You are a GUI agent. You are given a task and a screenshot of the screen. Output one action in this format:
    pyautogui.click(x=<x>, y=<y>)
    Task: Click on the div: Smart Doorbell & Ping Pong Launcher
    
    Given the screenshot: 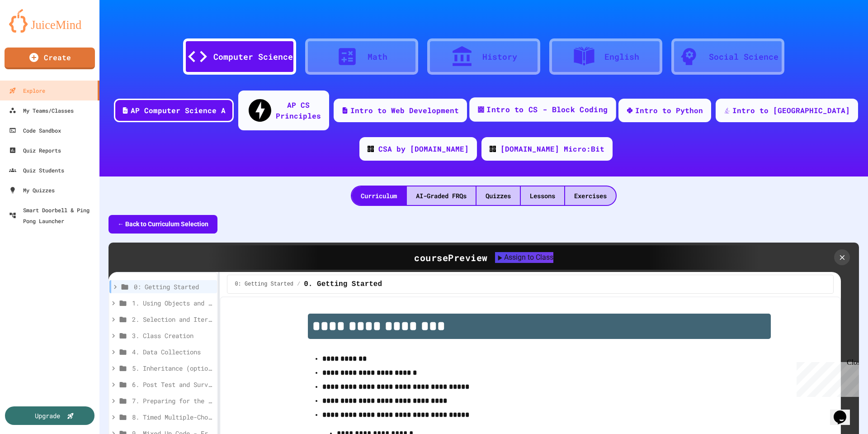 What is the action you would take?
    pyautogui.click(x=52, y=216)
    